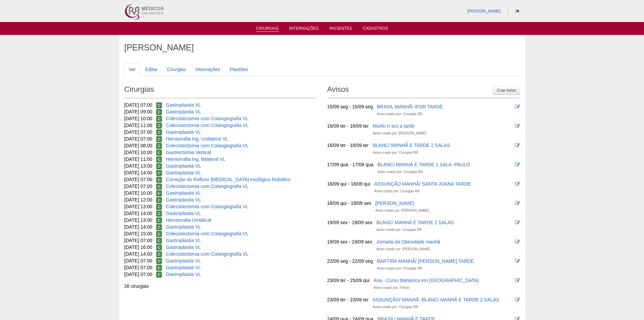  Describe the element at coordinates (340, 30) in the screenshot. I see `a: Pacientes` at that location.